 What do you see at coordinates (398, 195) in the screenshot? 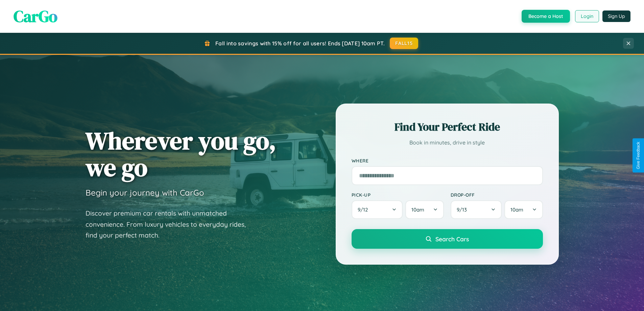
I see `label: Pick-up` at bounding box center [398, 195].